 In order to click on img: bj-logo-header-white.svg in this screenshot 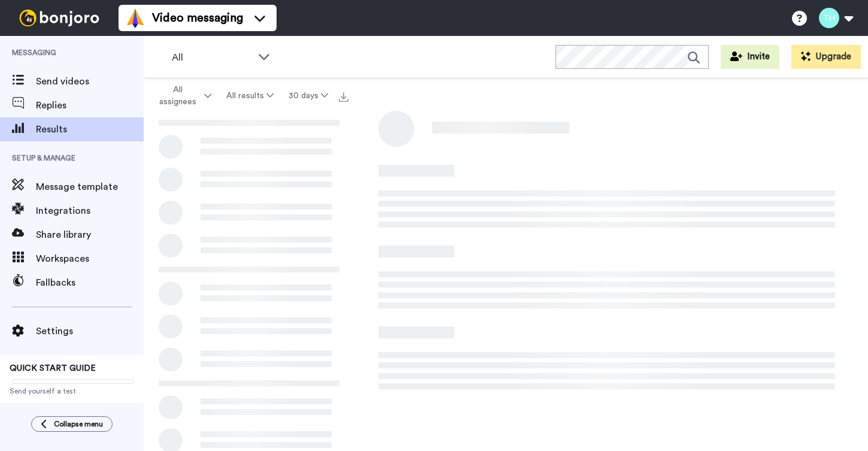, I will do `click(59, 18)`.